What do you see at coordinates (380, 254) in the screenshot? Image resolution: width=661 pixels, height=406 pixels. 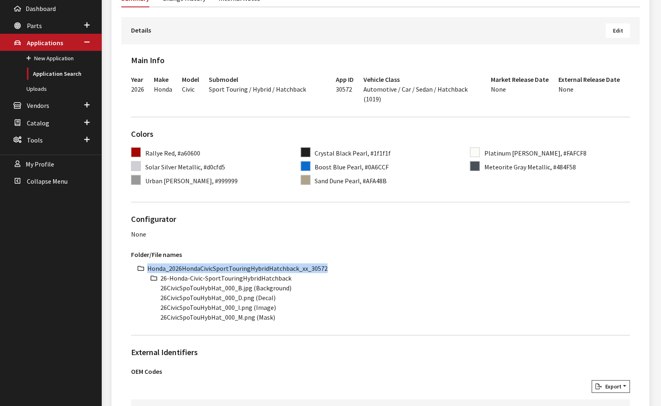 I see `h3: Folder/File names` at bounding box center [380, 254].